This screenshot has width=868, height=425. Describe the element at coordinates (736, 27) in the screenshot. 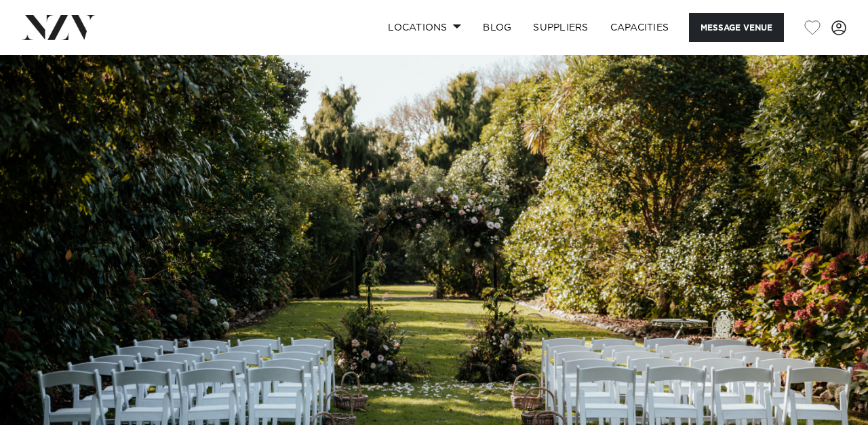

I see `button: Message Venue` at that location.